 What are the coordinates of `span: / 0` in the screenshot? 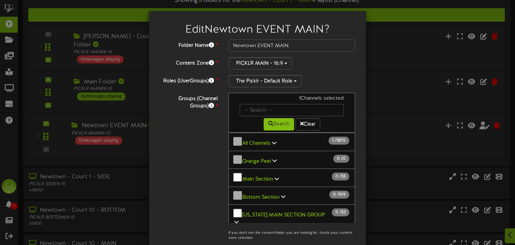 It's located at (341, 159).